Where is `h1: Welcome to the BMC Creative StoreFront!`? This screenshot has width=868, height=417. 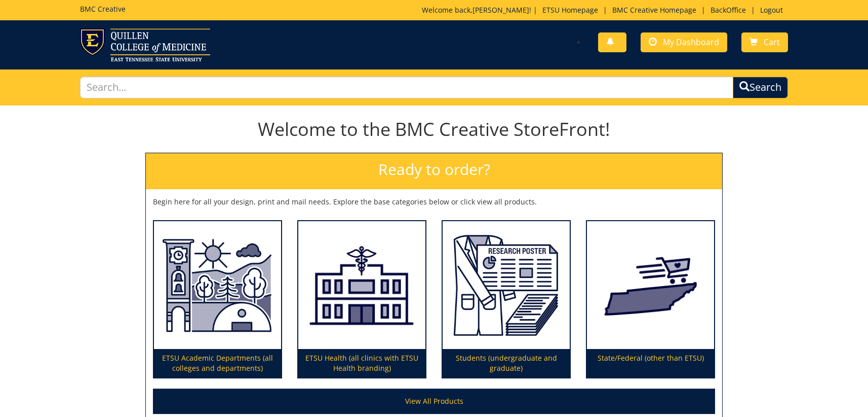
h1: Welcome to the BMC Creative StoreFront! is located at coordinates (434, 129).